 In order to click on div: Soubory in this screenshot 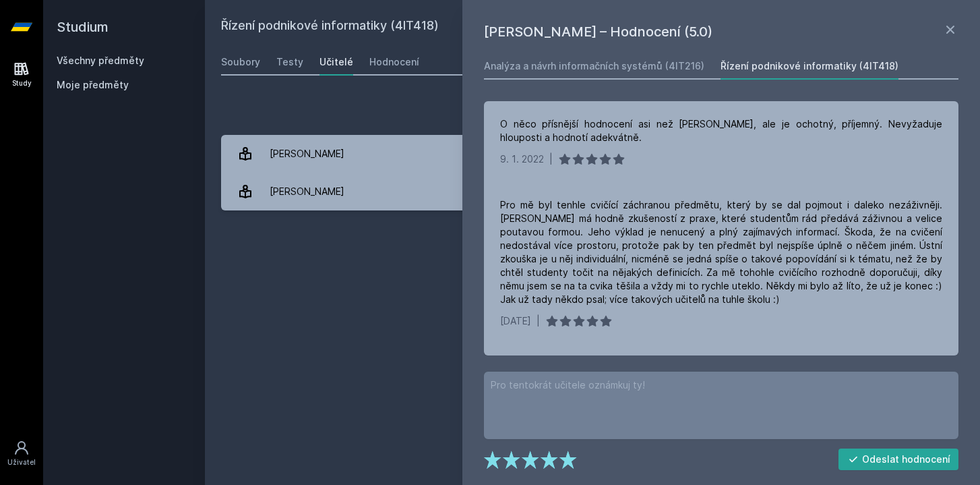, I will do `click(240, 62)`.